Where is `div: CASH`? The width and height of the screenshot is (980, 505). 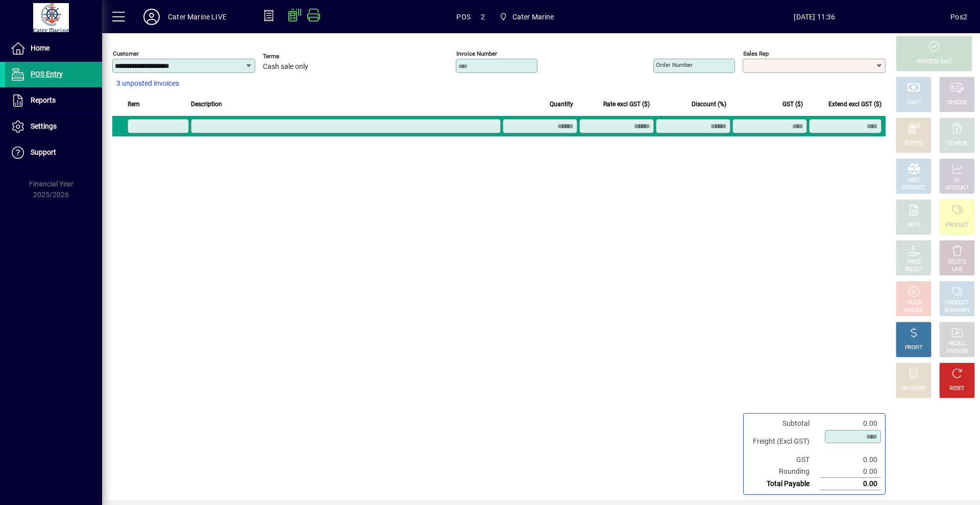 div: CASH is located at coordinates (914, 102).